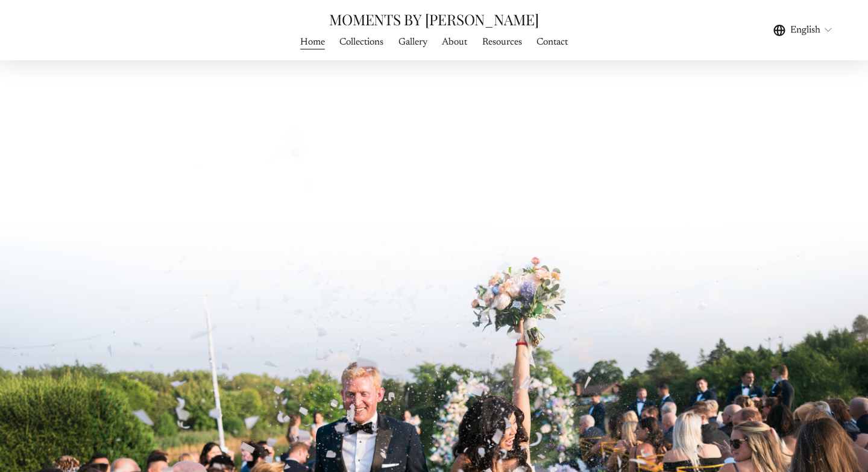 This screenshot has width=868, height=472. I want to click on span: Gallery, so click(413, 42).